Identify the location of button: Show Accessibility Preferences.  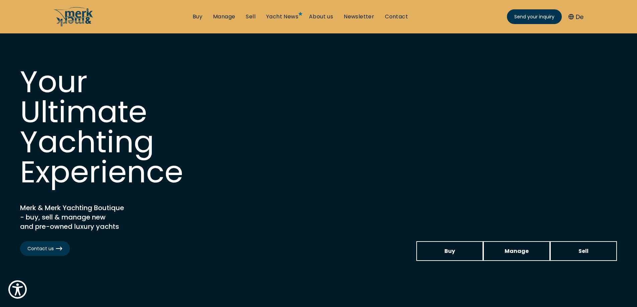
(17, 290).